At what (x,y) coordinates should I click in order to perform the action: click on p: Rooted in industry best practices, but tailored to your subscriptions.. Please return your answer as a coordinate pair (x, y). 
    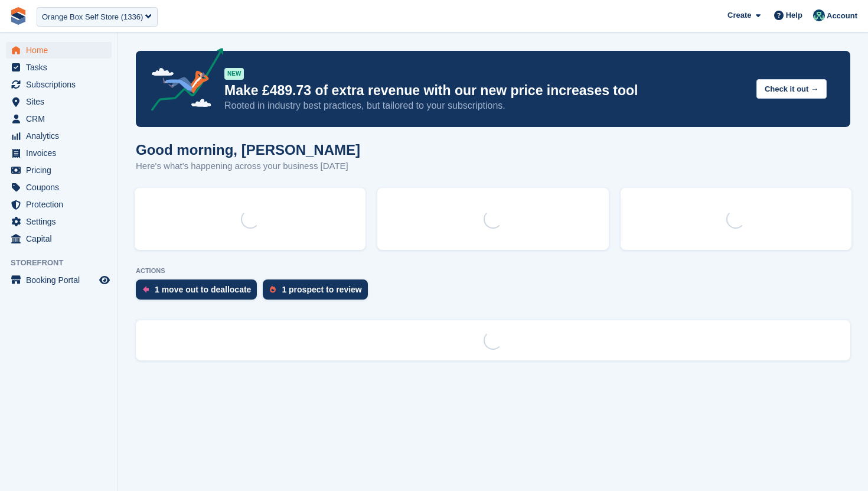
    Looking at the image, I should click on (485, 106).